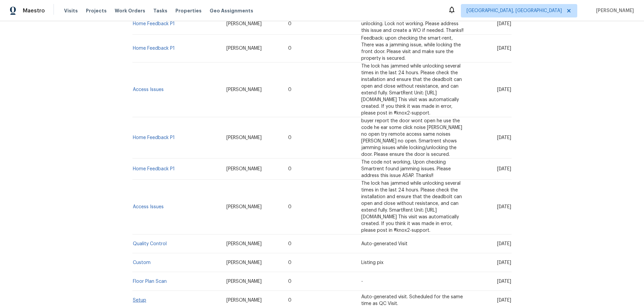 The height and width of the screenshot is (306, 644). I want to click on span: Work Orders, so click(130, 11).